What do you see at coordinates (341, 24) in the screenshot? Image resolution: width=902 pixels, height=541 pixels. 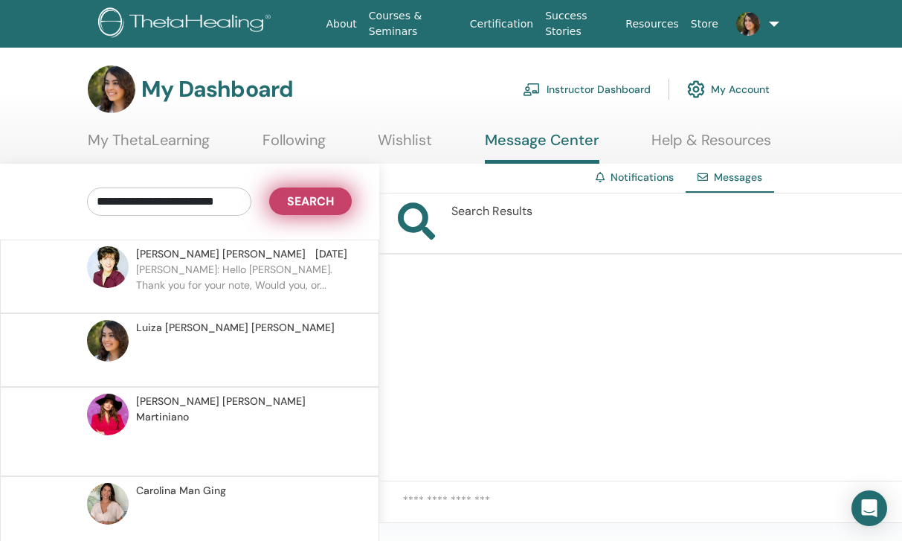 I see `a: About` at bounding box center [341, 24].